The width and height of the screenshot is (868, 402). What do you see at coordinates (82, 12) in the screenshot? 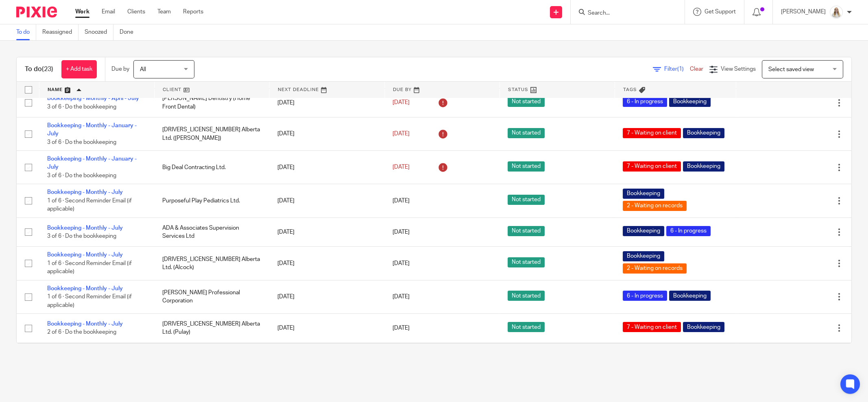
I see `a: Work` at bounding box center [82, 12].